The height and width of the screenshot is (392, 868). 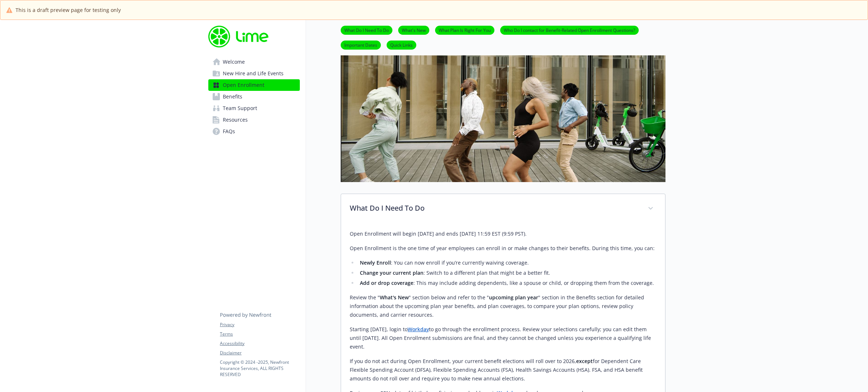 What do you see at coordinates (394, 297) in the screenshot?
I see `strong: What's New` at bounding box center [394, 297].